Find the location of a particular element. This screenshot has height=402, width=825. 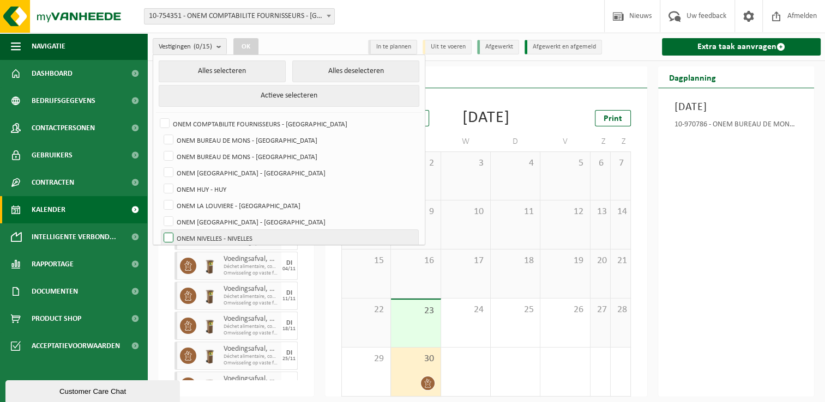

li: Uit te voeren is located at coordinates (447, 47).